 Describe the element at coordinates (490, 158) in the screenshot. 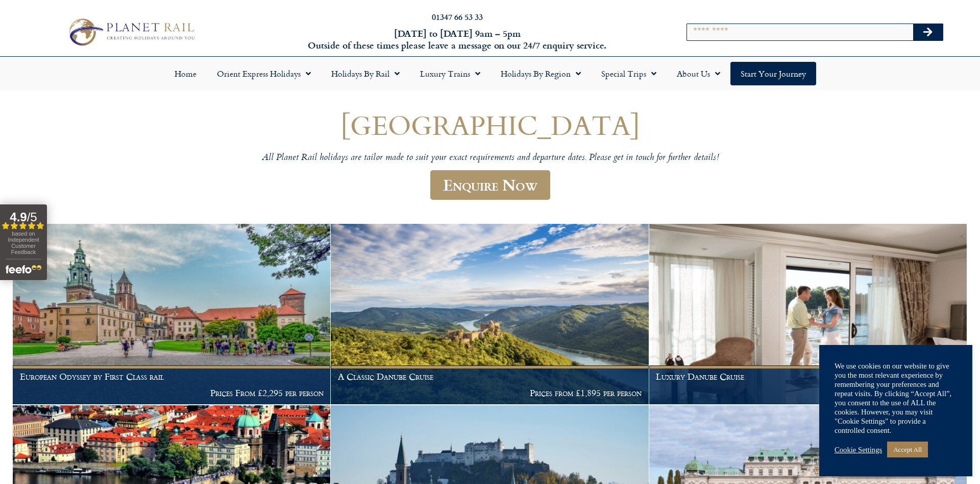

I see `p: All Planet Rail holidays are tailor made to suit your exact requirements and departure dates. Ple...` at that location.